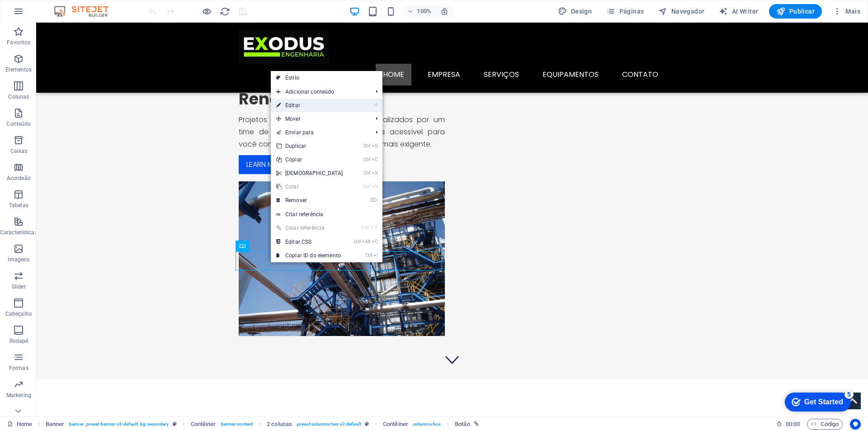 The width and height of the screenshot is (868, 431). Describe the element at coordinates (856, 425) in the screenshot. I see `button: Usercentrics` at that location.